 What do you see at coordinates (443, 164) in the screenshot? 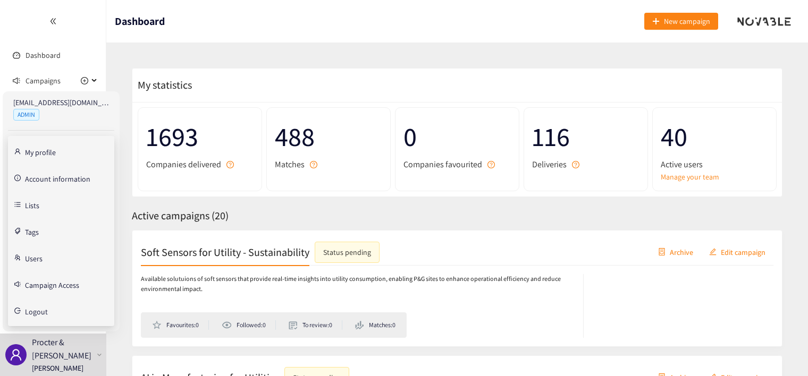
I see `span: Companies favourited` at bounding box center [443, 164].